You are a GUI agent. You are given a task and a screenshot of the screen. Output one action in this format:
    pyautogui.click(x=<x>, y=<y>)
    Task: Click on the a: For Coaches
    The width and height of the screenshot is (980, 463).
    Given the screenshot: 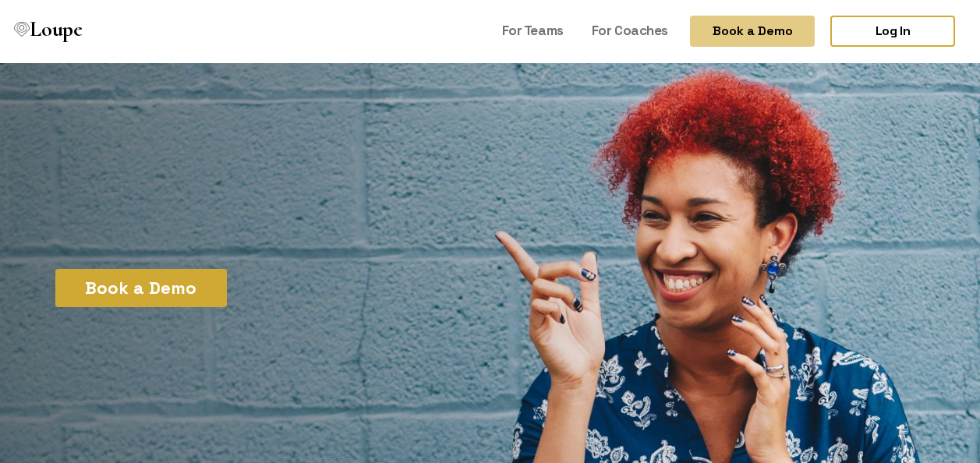 What is the action you would take?
    pyautogui.click(x=630, y=31)
    